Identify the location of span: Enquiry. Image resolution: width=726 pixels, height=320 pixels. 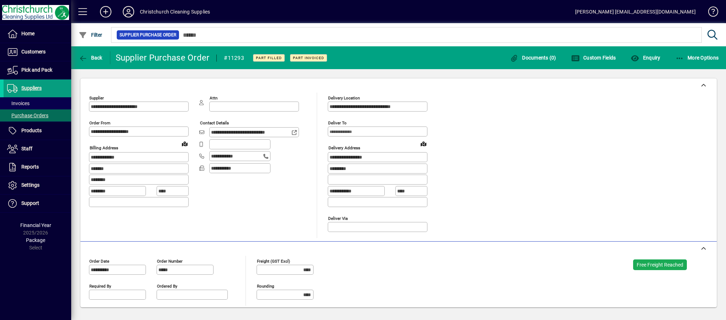
(646, 58).